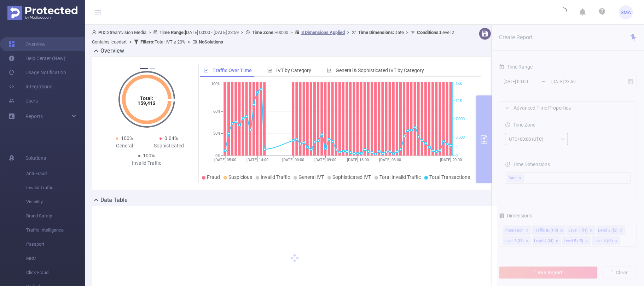 This screenshot has width=644, height=286. I want to click on div: Invalid Traffic, so click(147, 163).